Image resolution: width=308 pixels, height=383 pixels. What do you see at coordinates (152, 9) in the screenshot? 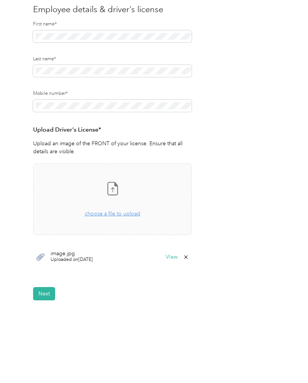
I see `h3: Employee details & driver’s license` at bounding box center [152, 9].